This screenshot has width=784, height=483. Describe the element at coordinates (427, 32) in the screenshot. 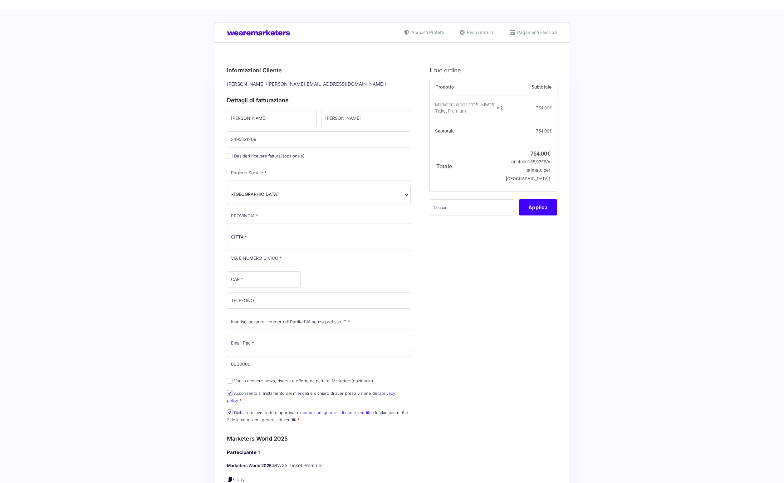

I see `span: Acquisti Protetti` at that location.